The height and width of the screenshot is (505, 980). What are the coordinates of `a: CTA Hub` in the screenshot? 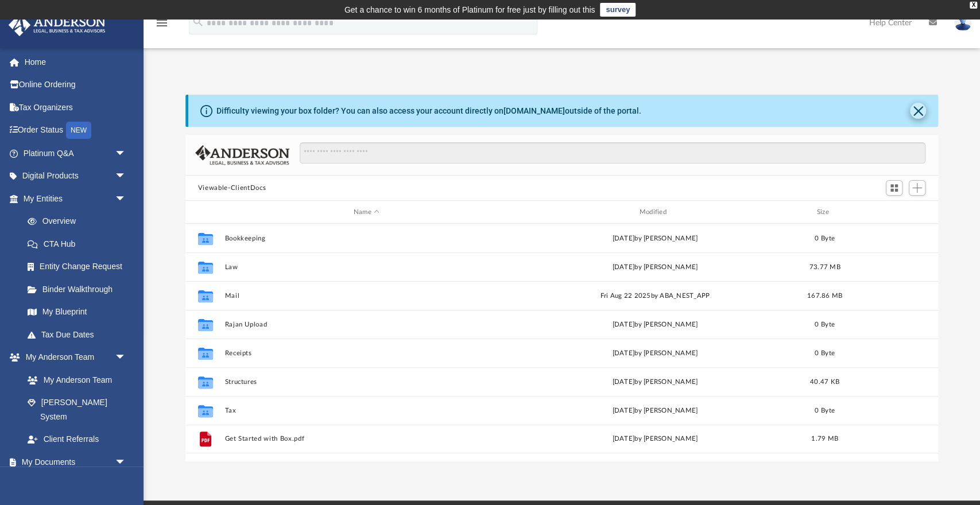 It's located at (80, 244).